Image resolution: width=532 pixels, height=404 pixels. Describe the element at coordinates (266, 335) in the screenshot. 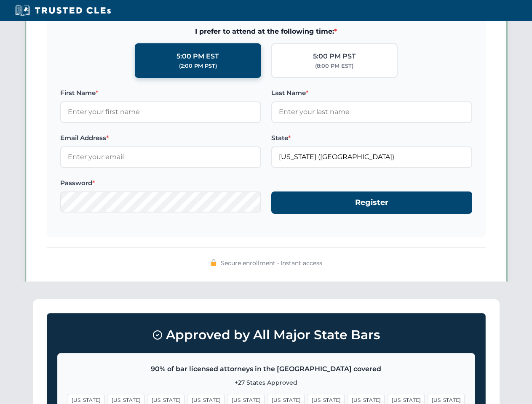

I see `h3: Approved by All Major State Bars` at that location.